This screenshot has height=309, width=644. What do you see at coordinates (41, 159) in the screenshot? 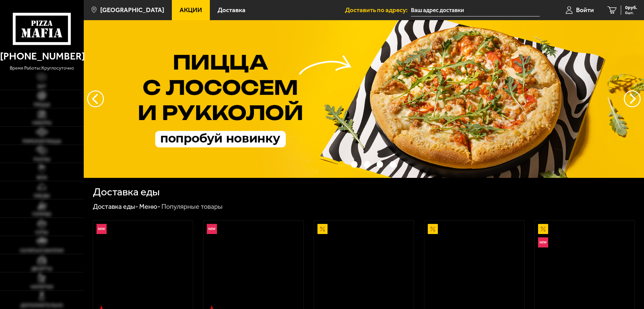
I see `span: Роллы` at bounding box center [41, 159].